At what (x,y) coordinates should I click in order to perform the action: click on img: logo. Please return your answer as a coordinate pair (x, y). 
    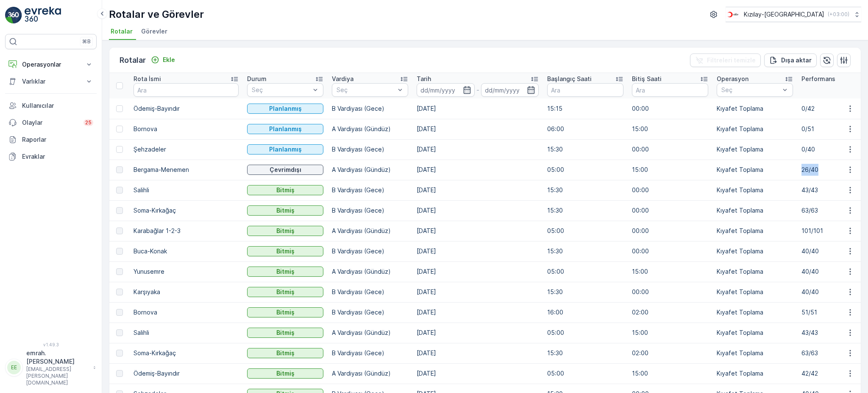
    Looking at the image, I should click on (14, 15).